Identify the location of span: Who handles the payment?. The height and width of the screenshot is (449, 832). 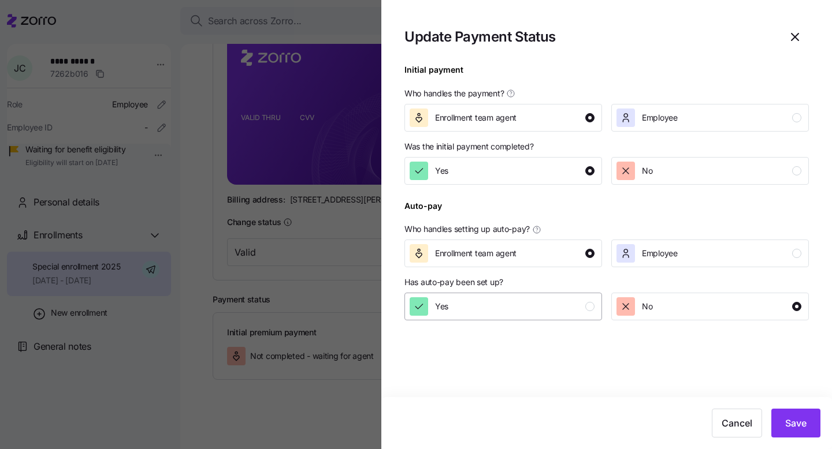
(454, 94).